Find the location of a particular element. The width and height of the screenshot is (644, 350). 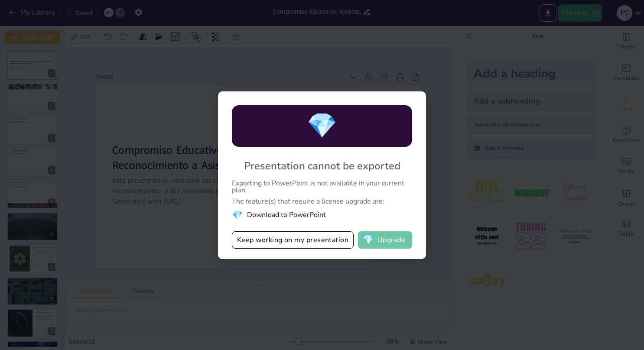

div: The feature(s) that require a license upgrade are: is located at coordinates (322, 201).